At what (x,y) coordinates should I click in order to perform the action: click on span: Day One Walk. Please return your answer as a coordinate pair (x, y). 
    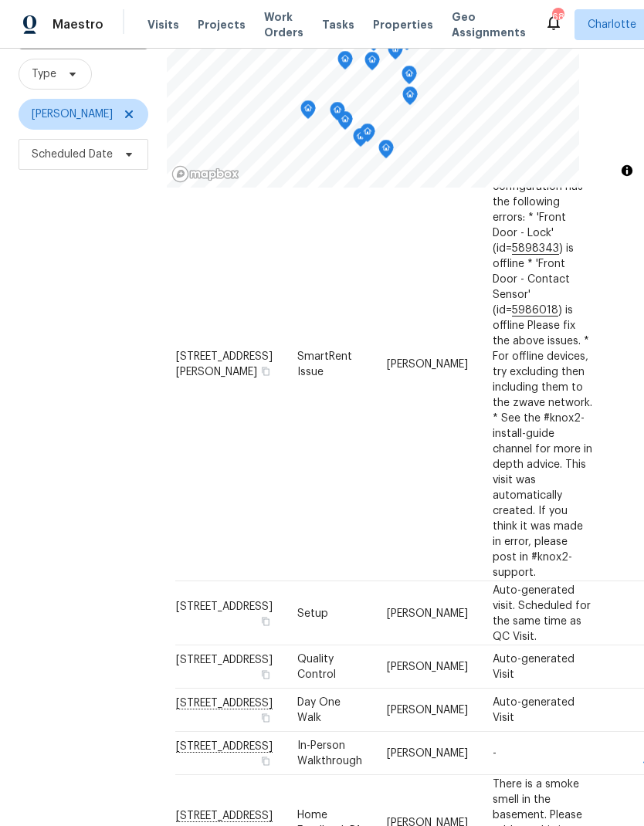
    Looking at the image, I should click on (319, 711).